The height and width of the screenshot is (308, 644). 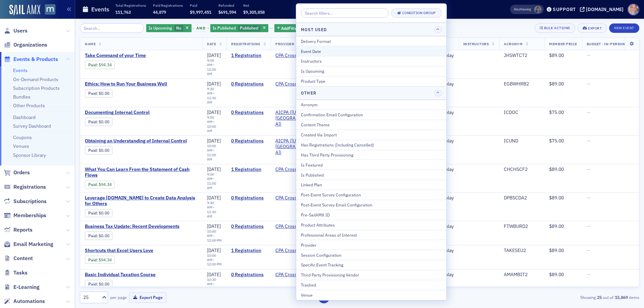 I want to click on a: Venues, so click(x=21, y=146).